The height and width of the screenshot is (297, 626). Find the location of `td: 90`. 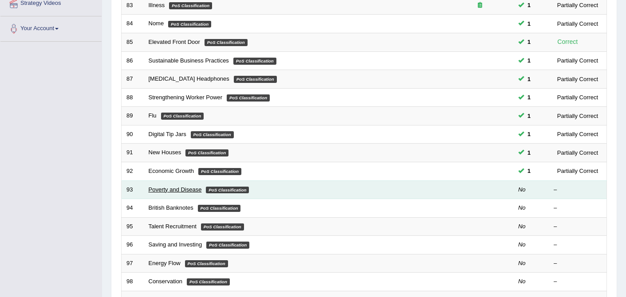

td: 90 is located at coordinates (133, 134).